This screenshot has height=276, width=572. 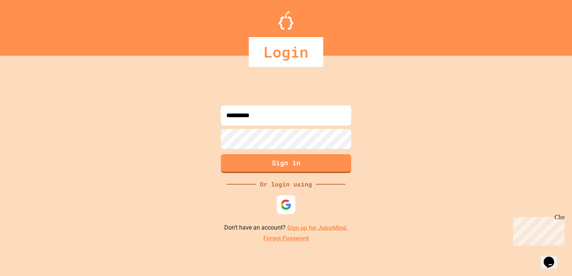 I want to click on a: Sign up for JuiceMind., so click(x=317, y=228).